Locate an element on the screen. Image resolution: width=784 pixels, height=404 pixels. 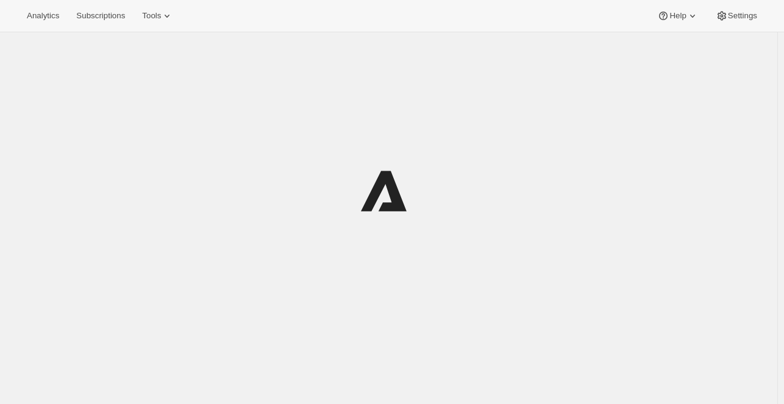
span: Help is located at coordinates (678, 16).